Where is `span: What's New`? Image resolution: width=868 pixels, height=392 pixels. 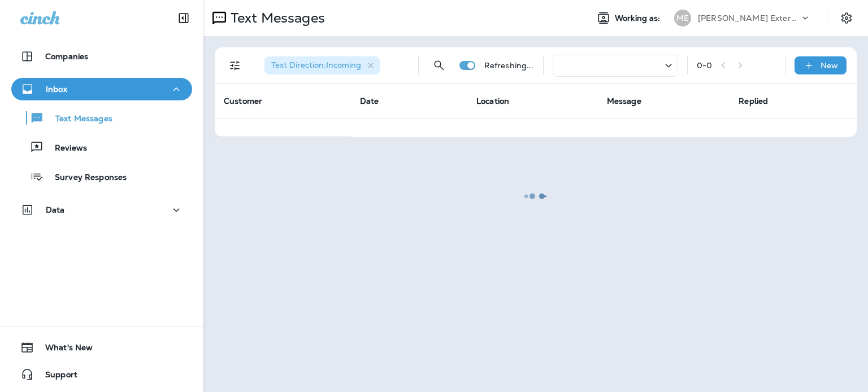 span: What's New is located at coordinates (63, 350).